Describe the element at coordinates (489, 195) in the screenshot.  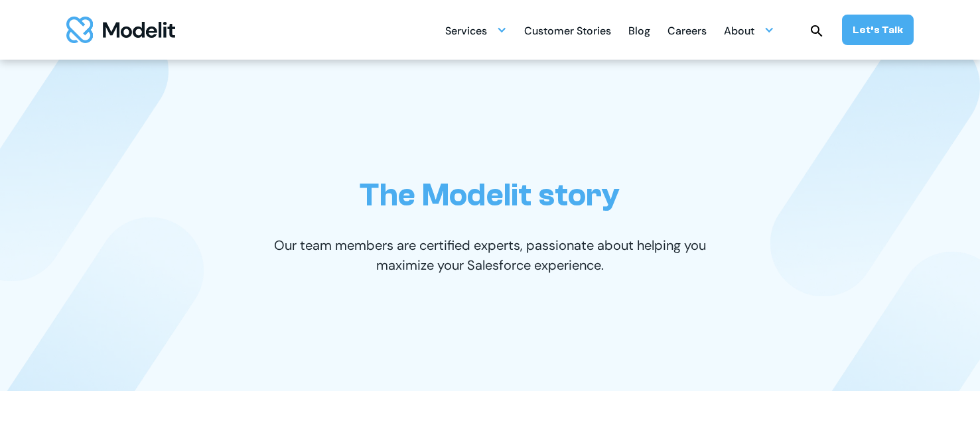
I see `h1: The Modelit story` at that location.